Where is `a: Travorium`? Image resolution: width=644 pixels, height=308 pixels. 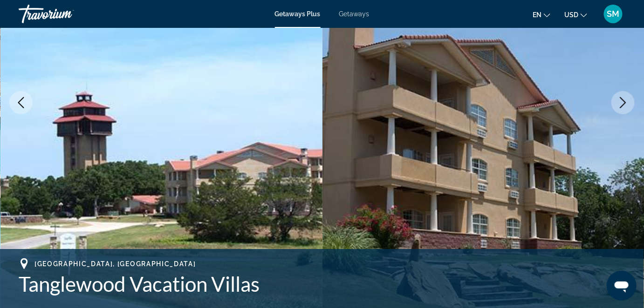
a: Travorium is located at coordinates (65, 14).